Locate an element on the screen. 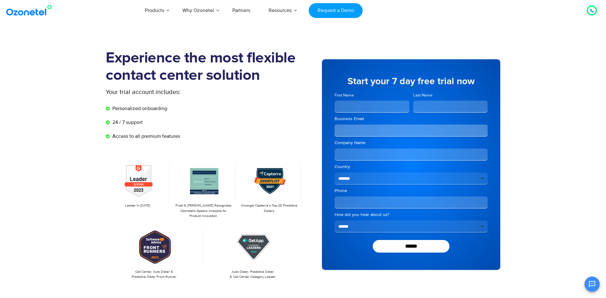  label: First Name is located at coordinates (372, 95).